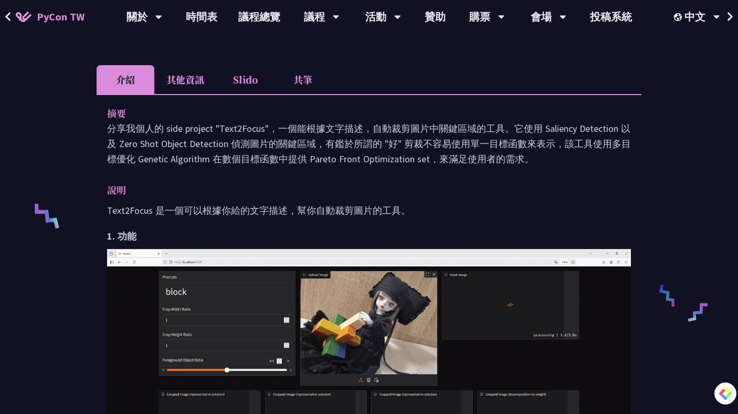 The image size is (738, 414). I want to click on p: 說明, so click(358, 189).